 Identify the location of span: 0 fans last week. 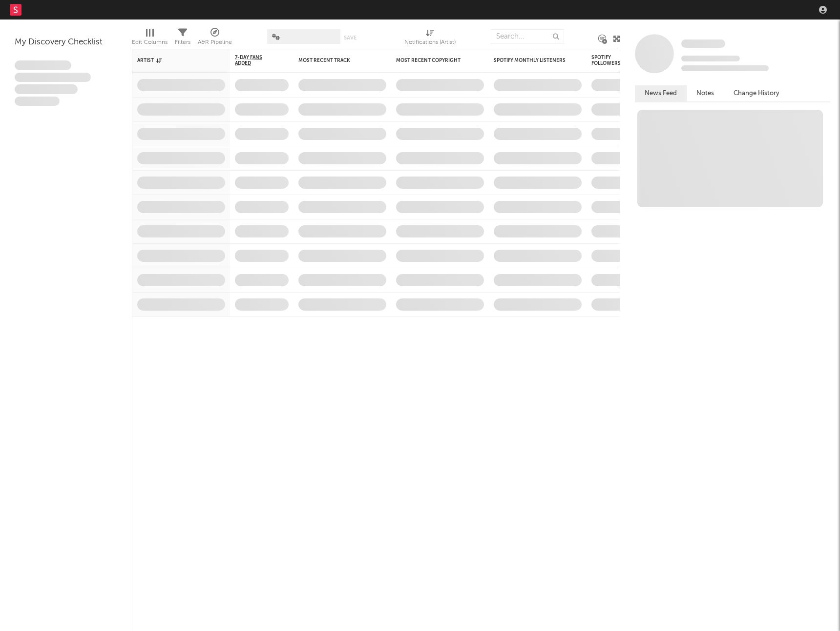
(724, 68).